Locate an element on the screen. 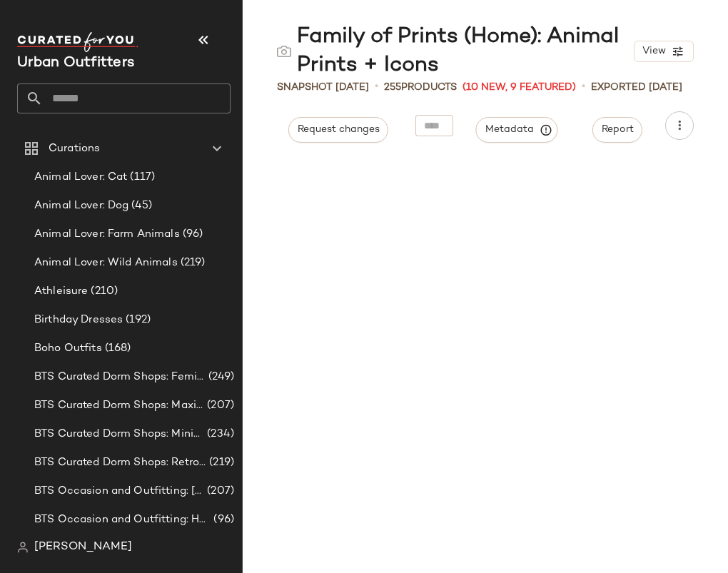 This screenshot has height=573, width=728. span: (192) is located at coordinates (136, 320).